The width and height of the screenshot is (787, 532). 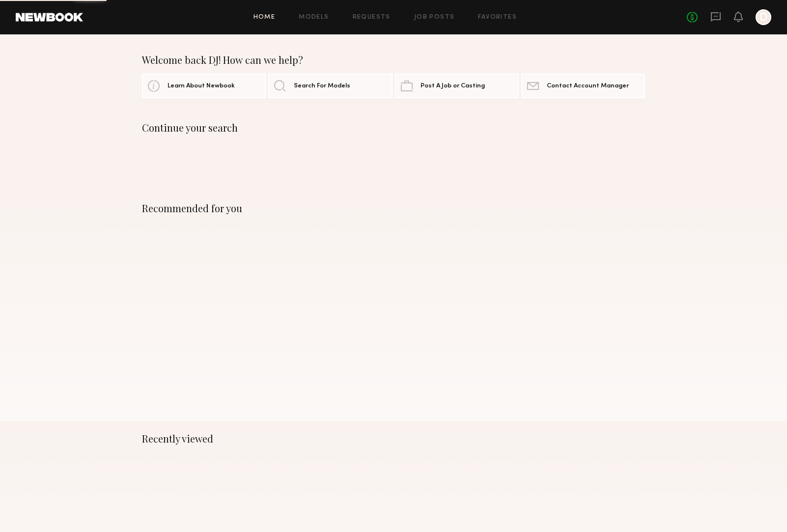 What do you see at coordinates (453, 86) in the screenshot?
I see `span: Post A Job or Casting` at bounding box center [453, 86].